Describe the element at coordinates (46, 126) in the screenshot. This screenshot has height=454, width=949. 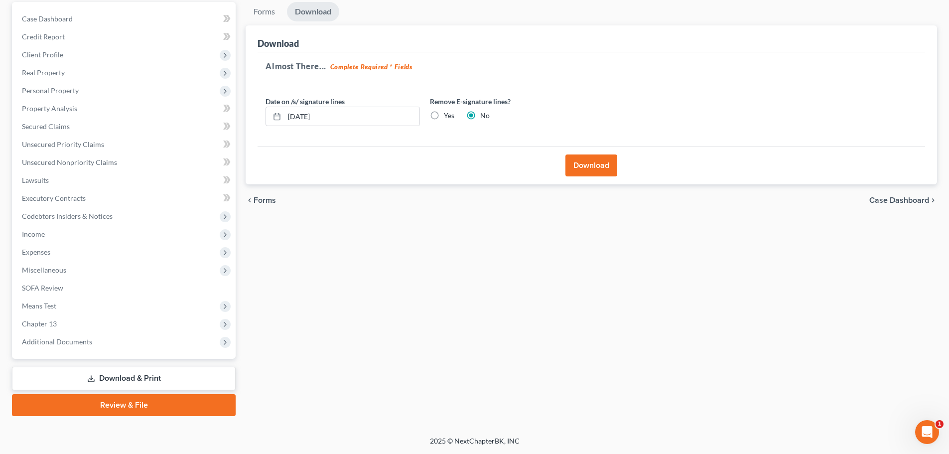
I see `span: Secured Claims` at that location.